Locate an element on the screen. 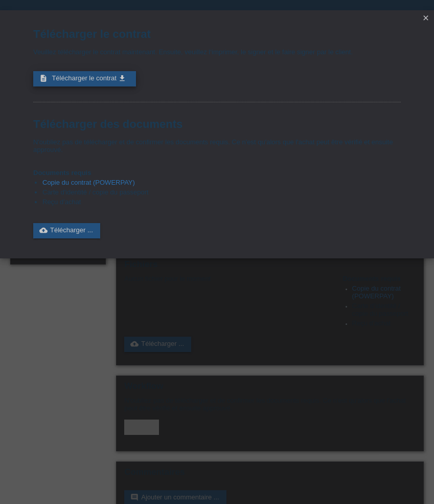  h4: Documents requis is located at coordinates (217, 172).